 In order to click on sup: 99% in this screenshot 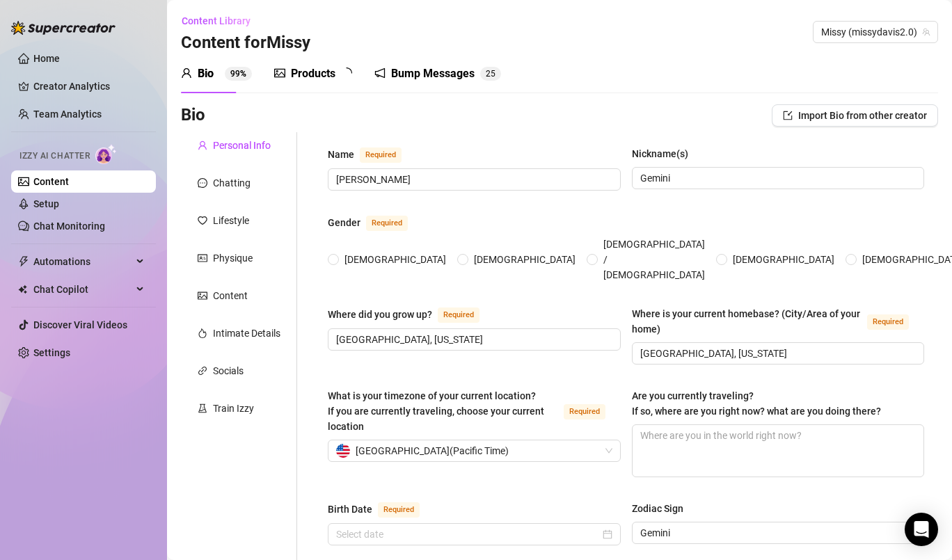, I will do `click(238, 74)`.